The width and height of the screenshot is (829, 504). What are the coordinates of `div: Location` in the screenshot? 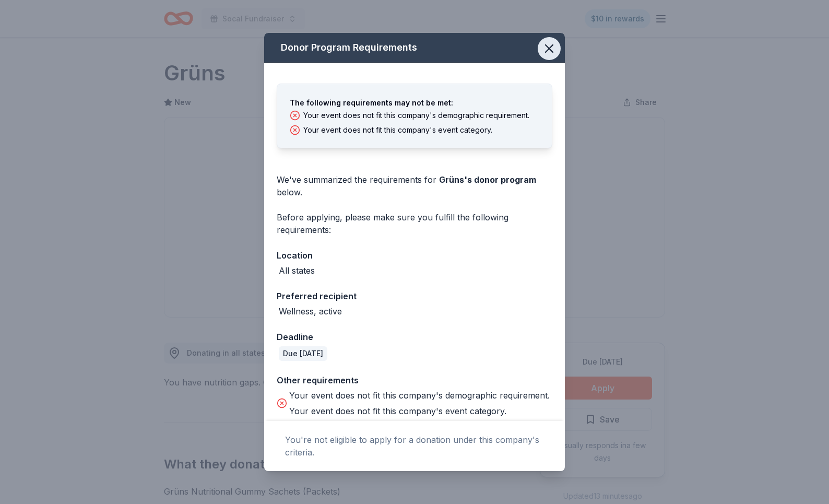 It's located at (415, 256).